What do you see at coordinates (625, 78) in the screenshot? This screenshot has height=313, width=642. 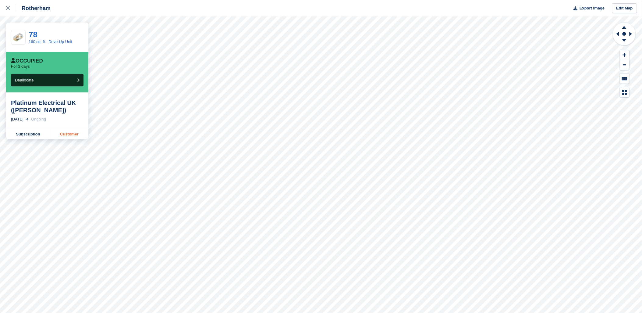 I see `button: Keyboard Shortcuts` at bounding box center [625, 78].